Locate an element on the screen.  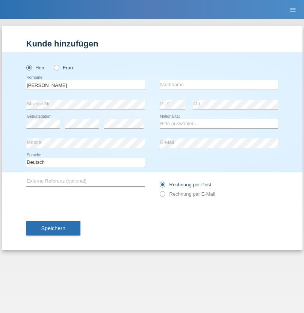
a: menu is located at coordinates (292, 9).